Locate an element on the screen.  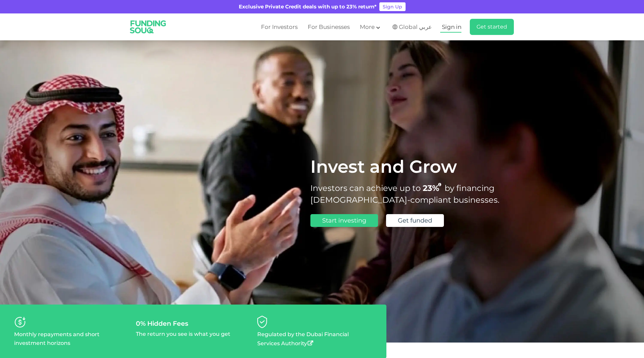
img: diversifyYourPortfolioByLending is located at coordinates (262, 322).